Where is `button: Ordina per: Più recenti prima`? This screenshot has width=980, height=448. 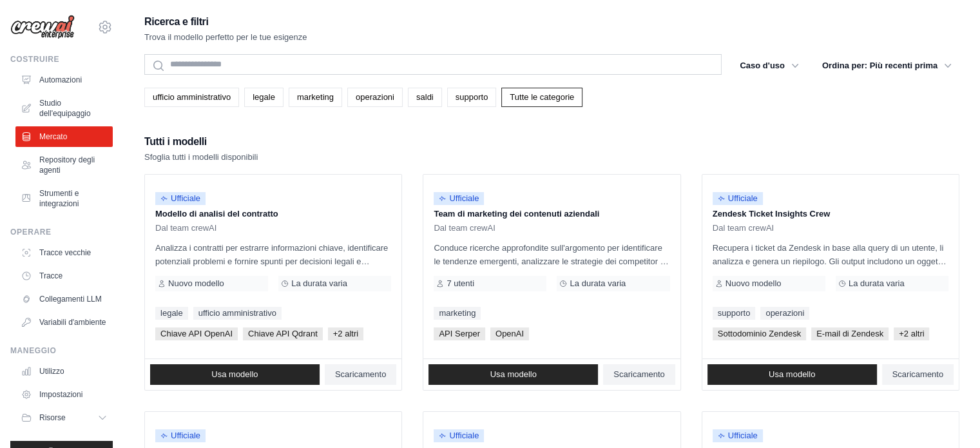 button: Ordina per: Più recenti prima is located at coordinates (887, 66).